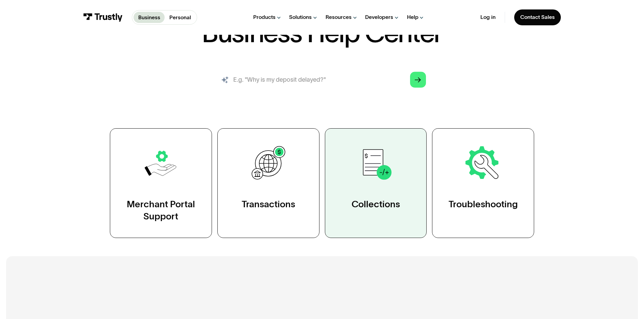  What do you see at coordinates (338, 17) in the screenshot?
I see `div: Resources` at bounding box center [338, 17].